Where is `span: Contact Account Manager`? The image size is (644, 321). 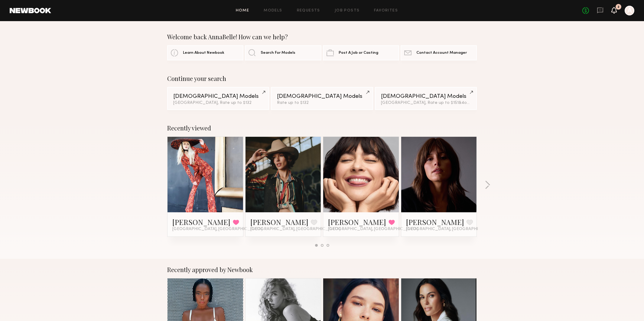 span: Contact Account Manager is located at coordinates (442, 53).